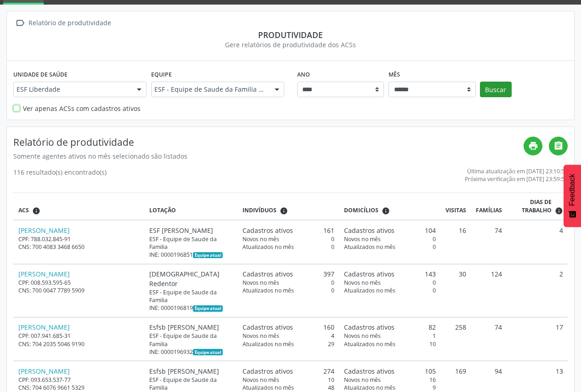 The height and width of the screenshot is (392, 581). Describe the element at coordinates (531, 206) in the screenshot. I see `span: Dias de trabalho` at that location.